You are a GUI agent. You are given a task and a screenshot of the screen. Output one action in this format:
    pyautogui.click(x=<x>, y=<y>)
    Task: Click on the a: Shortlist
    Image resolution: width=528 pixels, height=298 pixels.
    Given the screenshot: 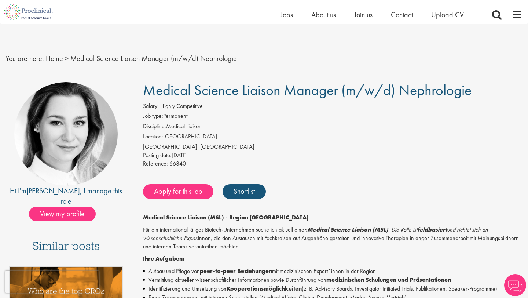 What is the action you would take?
    pyautogui.click(x=244, y=191)
    